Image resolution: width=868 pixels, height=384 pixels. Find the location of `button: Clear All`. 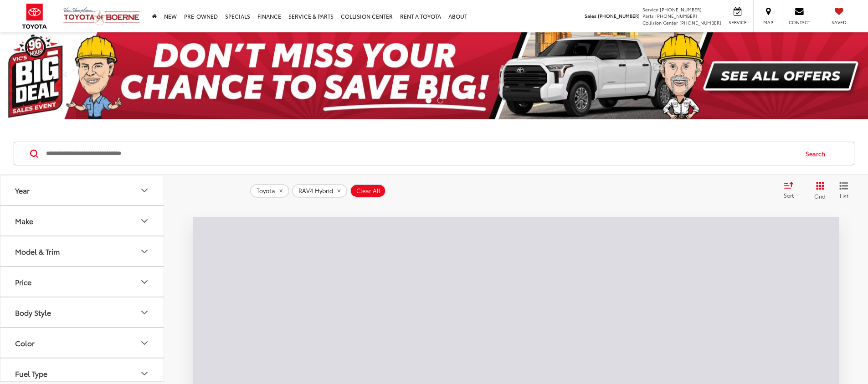

button: Clear All is located at coordinates (367, 191).